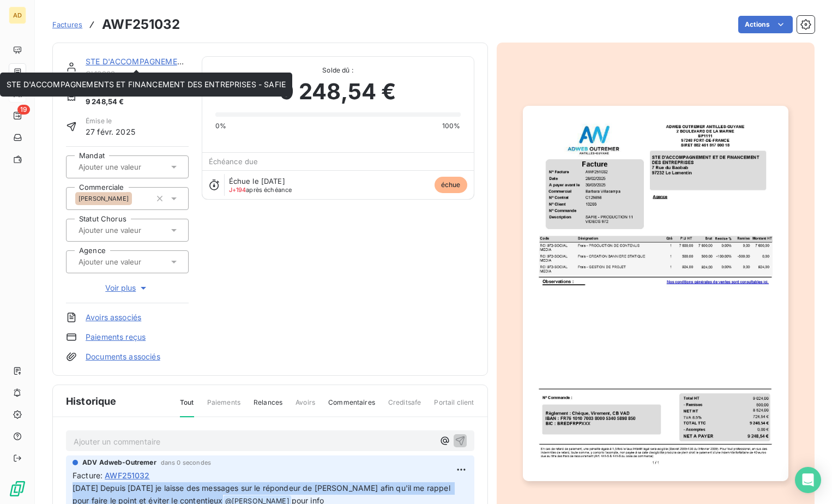 The height and width of the screenshot is (504, 832). What do you see at coordinates (238, 190) in the screenshot?
I see `span: J+194` at bounding box center [238, 190].